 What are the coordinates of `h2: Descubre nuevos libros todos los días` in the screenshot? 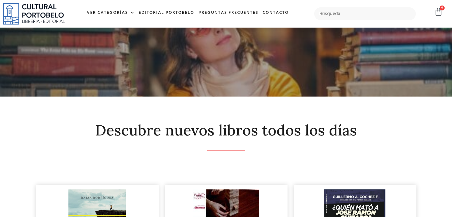 It's located at (226, 130).